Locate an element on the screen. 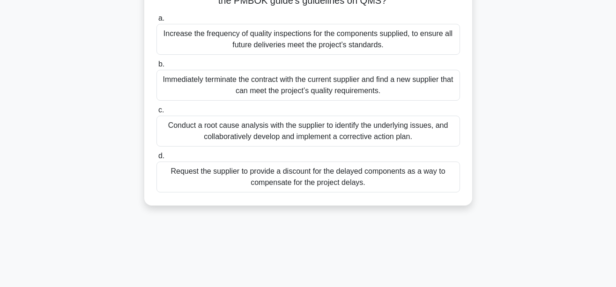 The image size is (616, 287). span: b. is located at coordinates (161, 64).